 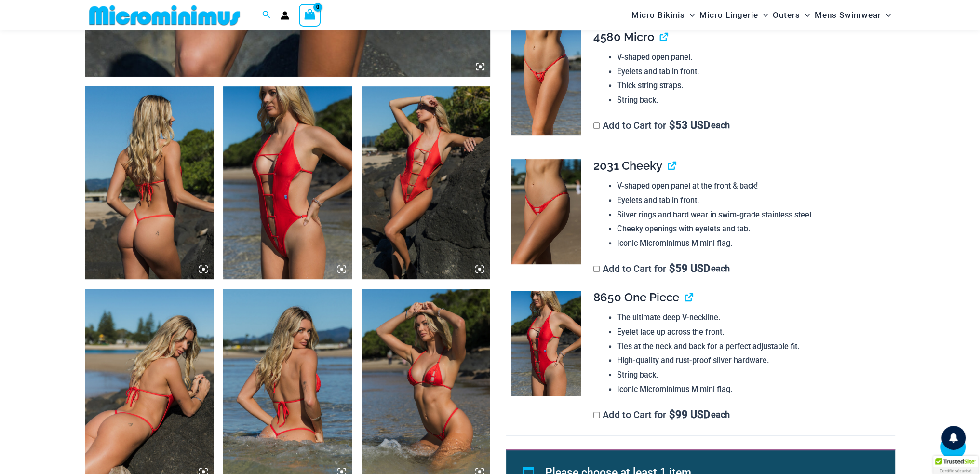 I want to click on a: Mens SwimwearMenu ToggleMenu Toggle, so click(x=852, y=15).